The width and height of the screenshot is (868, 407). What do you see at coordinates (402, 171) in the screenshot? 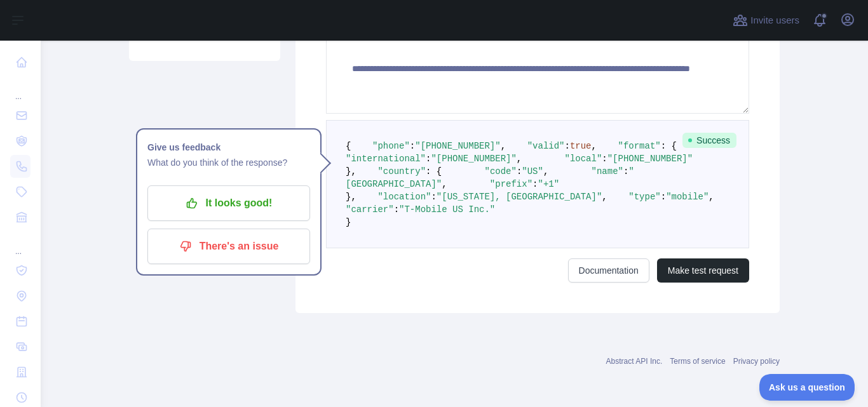
I see `span: "country"` at bounding box center [402, 171].